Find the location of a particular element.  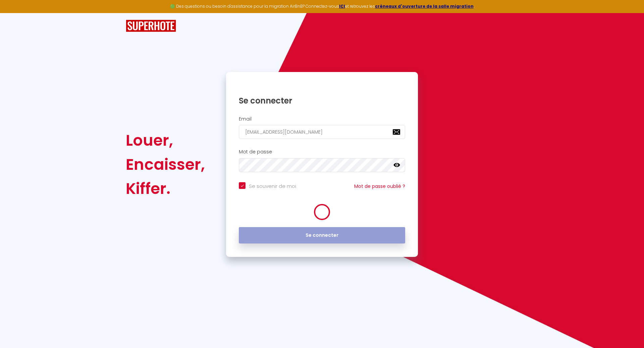

div: Kiffer. is located at coordinates (166, 189).